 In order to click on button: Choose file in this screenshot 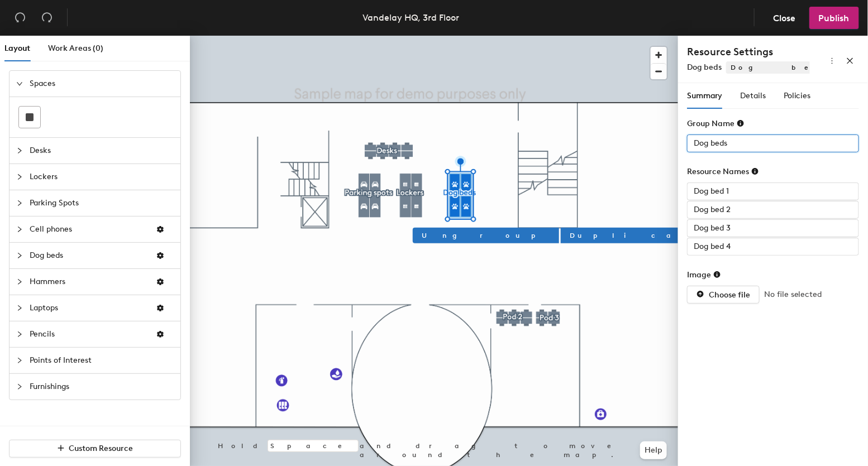, I will do `click(723, 295)`.